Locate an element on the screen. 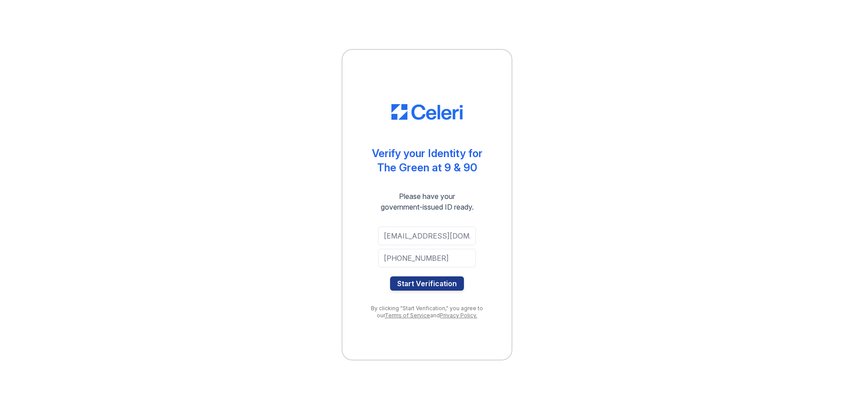 This screenshot has width=854, height=409. input: Phone is located at coordinates (427, 258).